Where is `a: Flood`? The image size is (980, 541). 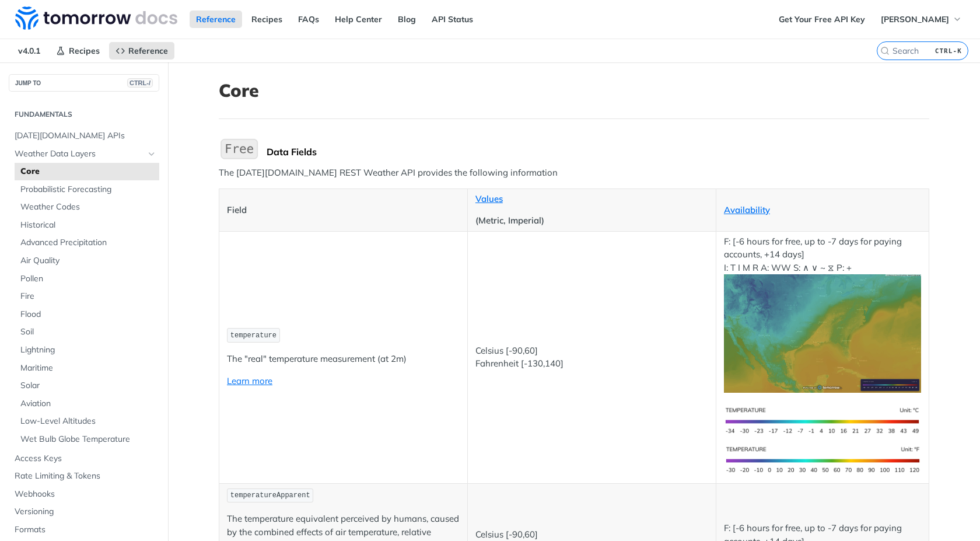 a: Flood is located at coordinates (87, 314).